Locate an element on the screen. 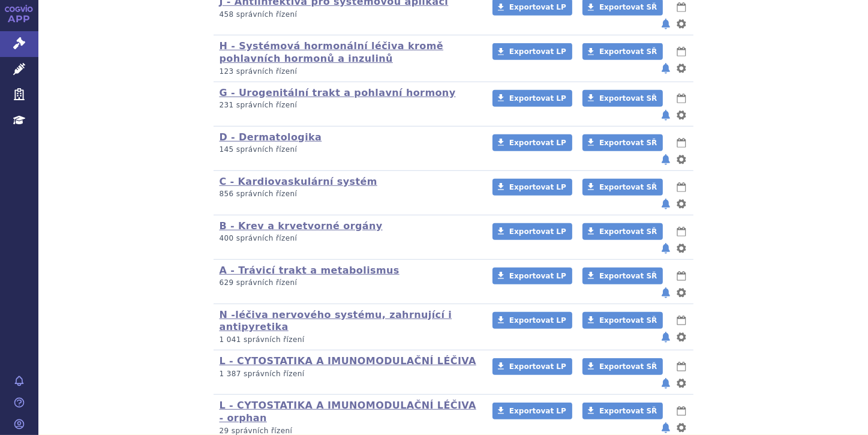 The image size is (868, 435). p: 400 správních řízení is located at coordinates (348, 238).